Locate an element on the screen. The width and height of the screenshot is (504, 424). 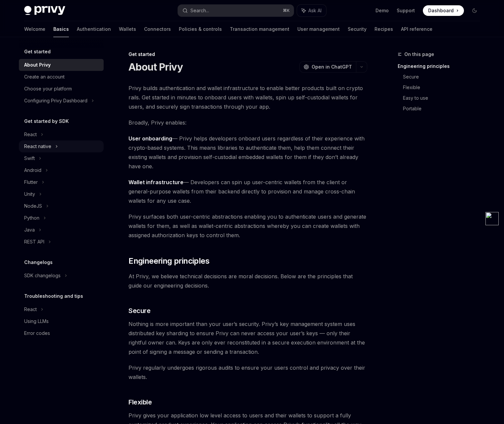
span: Flexible is located at coordinates (140, 402).